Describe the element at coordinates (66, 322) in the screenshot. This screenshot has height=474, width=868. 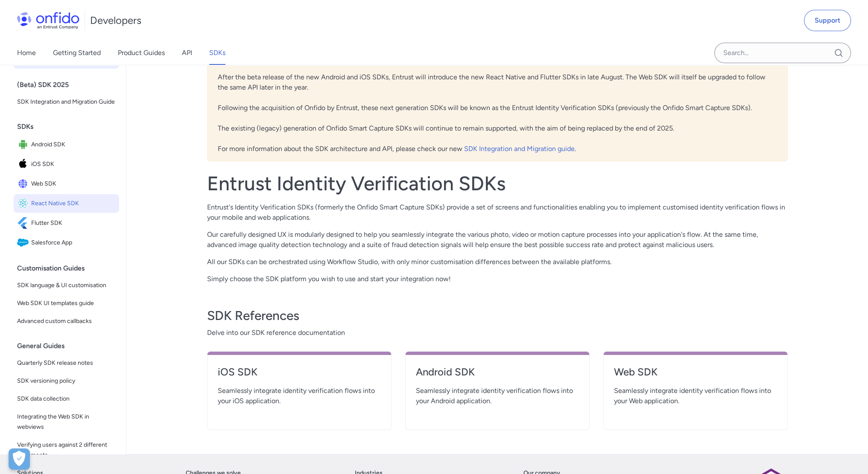
I see `span: Advanced custom callbacks` at that location.